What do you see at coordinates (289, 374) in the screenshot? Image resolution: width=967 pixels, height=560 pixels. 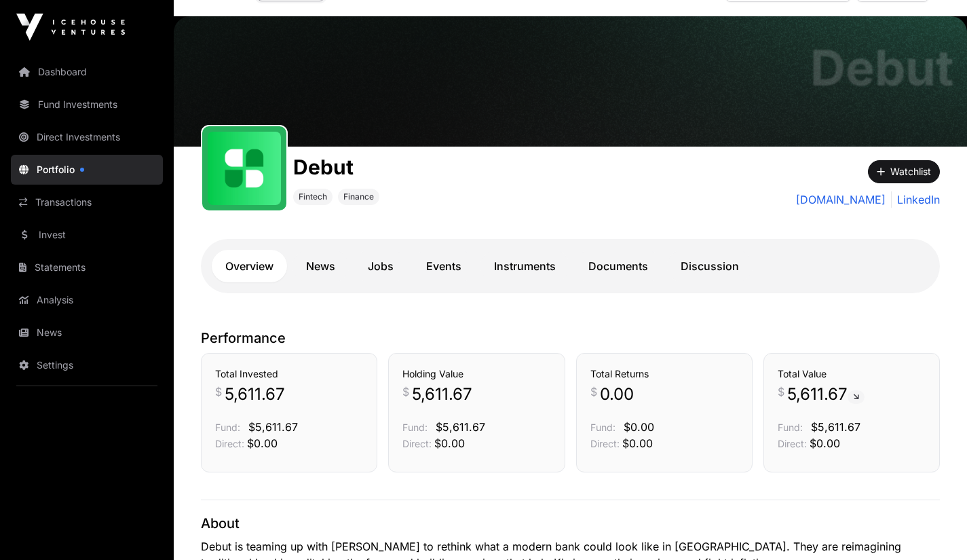 I see `h3: Total Invested` at bounding box center [289, 374].